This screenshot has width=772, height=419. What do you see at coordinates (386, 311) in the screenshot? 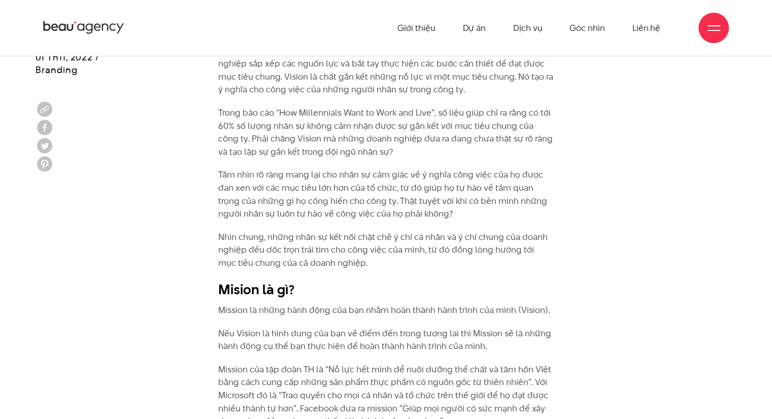
I see `p: Mission là những hành động của bạn nhằm hoàn thành hành trình của mình (Vision).` at bounding box center [386, 311].